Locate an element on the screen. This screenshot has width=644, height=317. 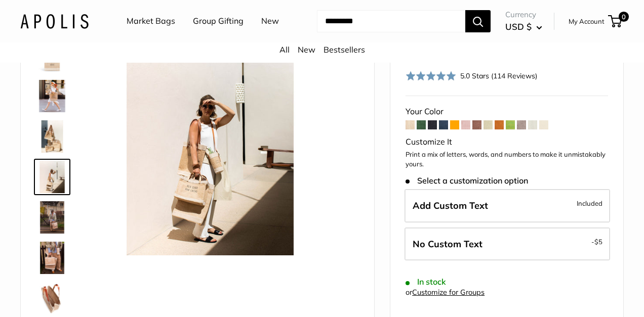
div: Your Color is located at coordinates (507, 112).